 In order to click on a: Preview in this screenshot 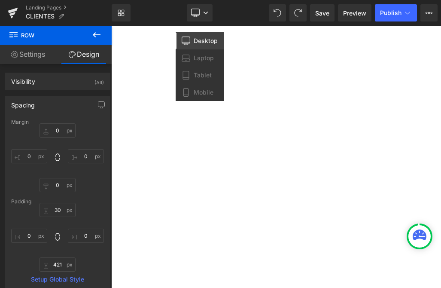, I will do `click(355, 13)`.